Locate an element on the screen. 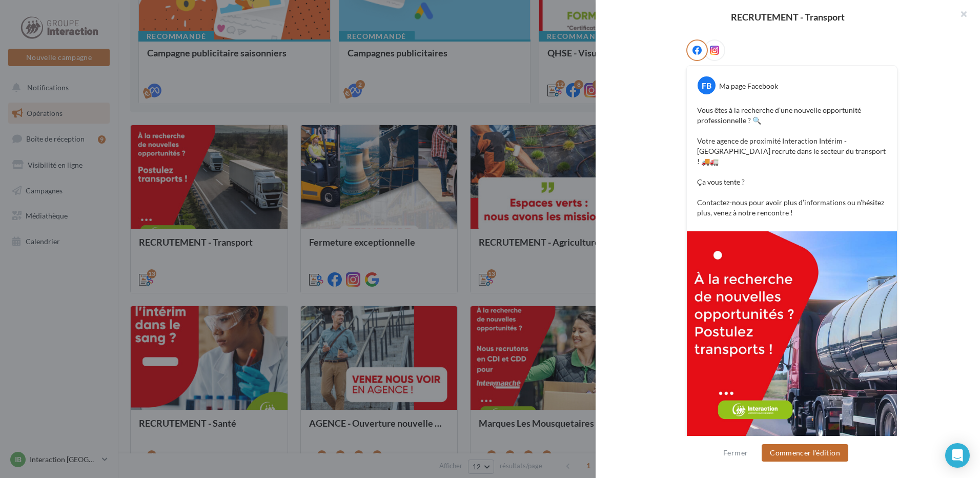  button: Commencer l'édition is located at coordinates (805, 453).